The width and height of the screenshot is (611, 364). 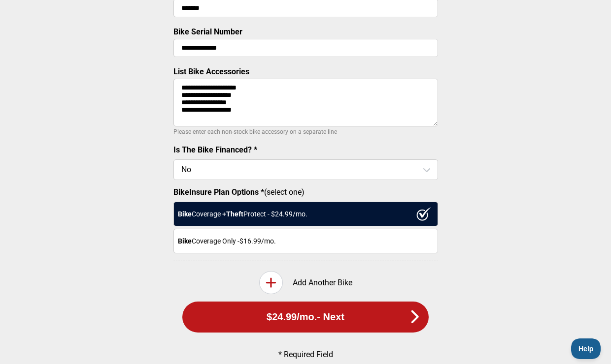 What do you see at coordinates (306, 132) in the screenshot?
I see `p: Please enter each non-stock bike accessory on a separate line` at bounding box center [306, 132].